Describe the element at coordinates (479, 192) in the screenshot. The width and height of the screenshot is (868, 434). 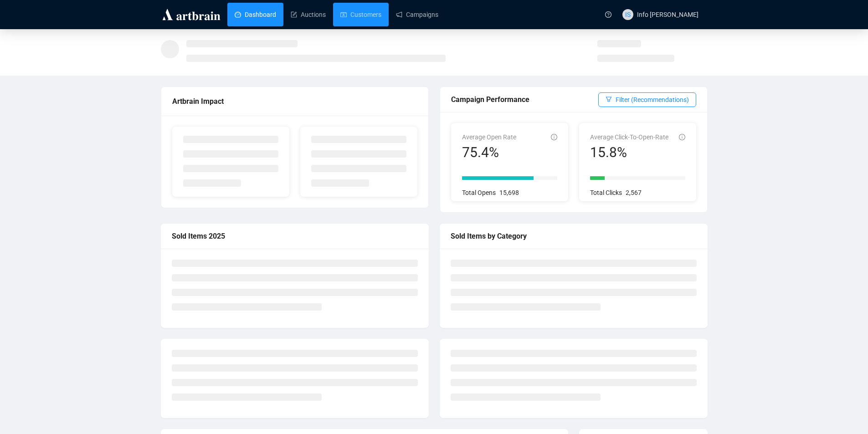
I see `span: Total Opens` at that location.